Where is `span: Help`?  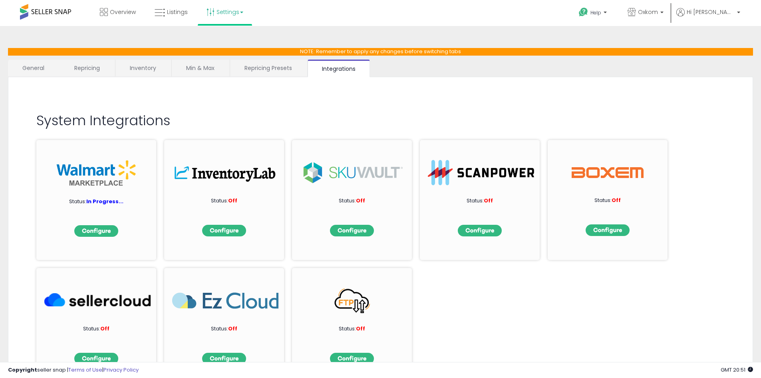
span: Help is located at coordinates (596, 12).